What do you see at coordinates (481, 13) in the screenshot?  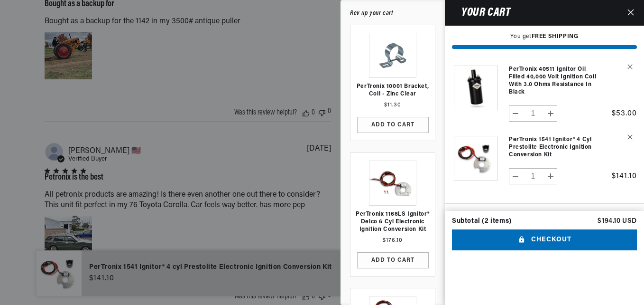 I see `h2: Your cart` at bounding box center [481, 13].